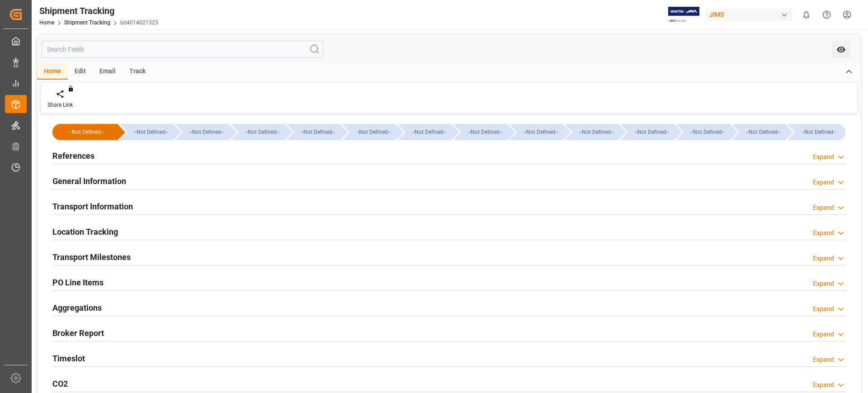 The image size is (868, 393). I want to click on img: Exertis%20JAM%20-%20Email%20Logo.jpg_1722504956.jpg, so click(683, 15).